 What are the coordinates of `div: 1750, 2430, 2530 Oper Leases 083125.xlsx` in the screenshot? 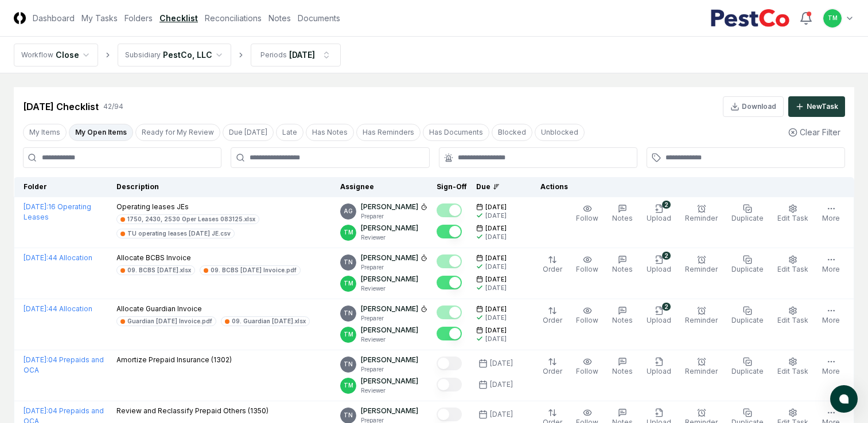 It's located at (191, 219).